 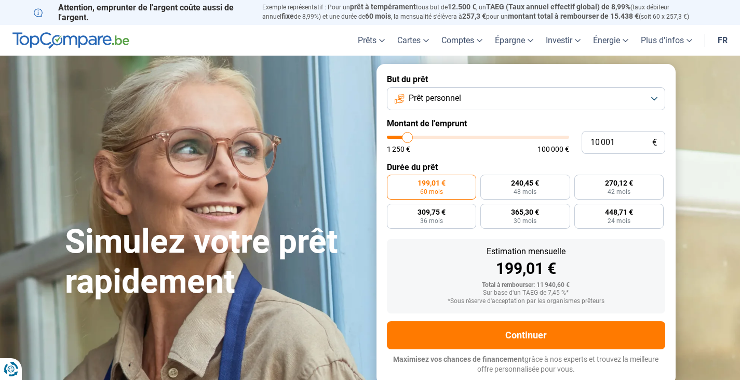 I want to click on span: 36 mois, so click(x=432, y=221).